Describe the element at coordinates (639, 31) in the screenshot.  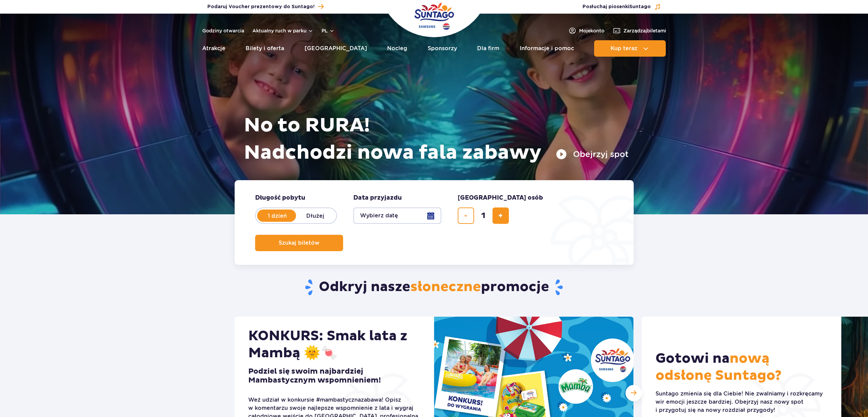
I see `a: Zarządzajbiletami` at that location.